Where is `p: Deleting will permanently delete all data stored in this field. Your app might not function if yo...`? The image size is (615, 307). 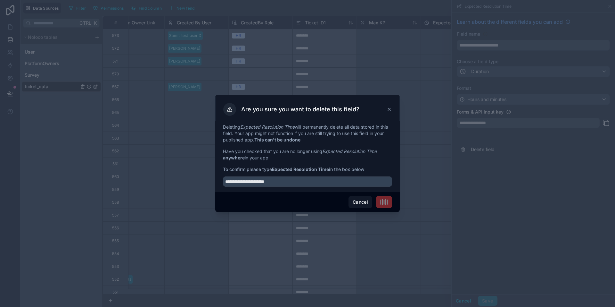
p: Deleting will permanently delete all data stored in this field. Your app might not function if yo... is located at coordinates (308, 133).